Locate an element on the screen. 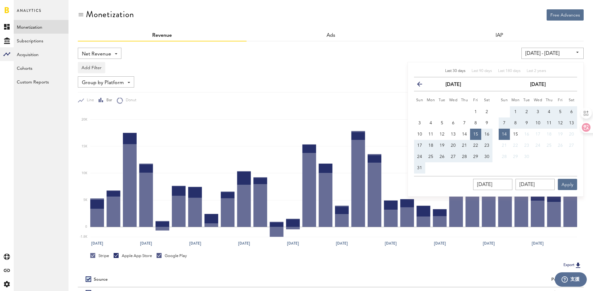 The width and height of the screenshot is (593, 291). button: 18 is located at coordinates (431, 145).